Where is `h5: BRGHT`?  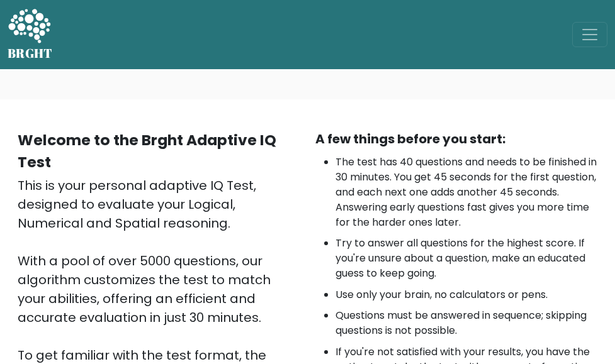 h5: BRGHT is located at coordinates (30, 54).